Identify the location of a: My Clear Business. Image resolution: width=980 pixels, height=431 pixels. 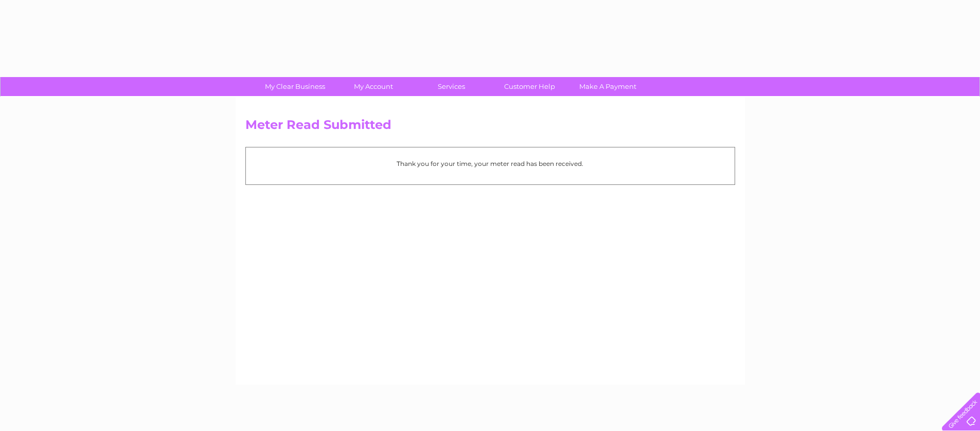
(295, 87).